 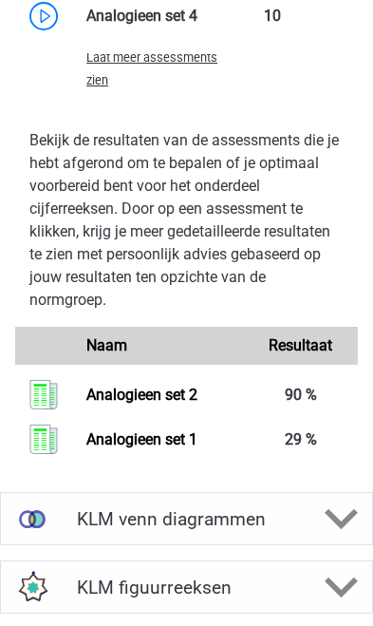 I want to click on img: figuurreeksen, so click(x=31, y=587).